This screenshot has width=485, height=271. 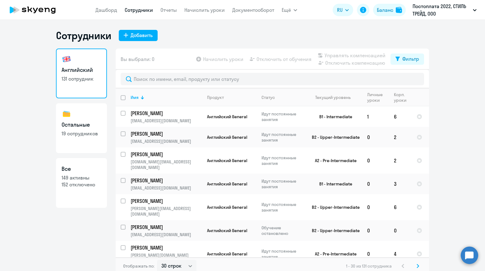 What do you see at coordinates (400, 254) in the screenshot?
I see `td: 4` at bounding box center [400, 254].